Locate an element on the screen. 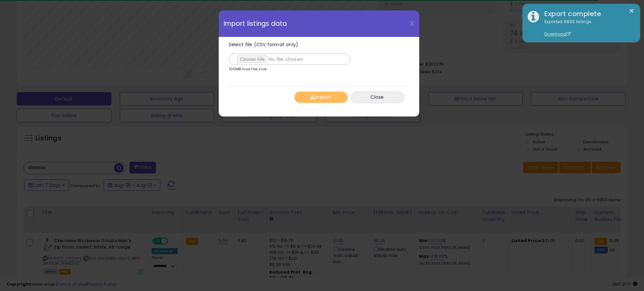 This screenshot has width=644, height=291. span: Select file (CSV format only) is located at coordinates (263, 44).